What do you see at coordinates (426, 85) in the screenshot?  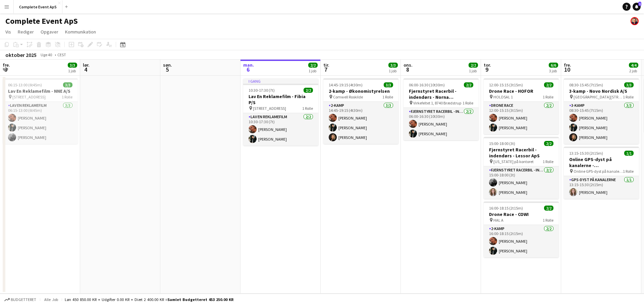 I see `span: 06:00-16:30 (10t30m)` at bounding box center [426, 85].